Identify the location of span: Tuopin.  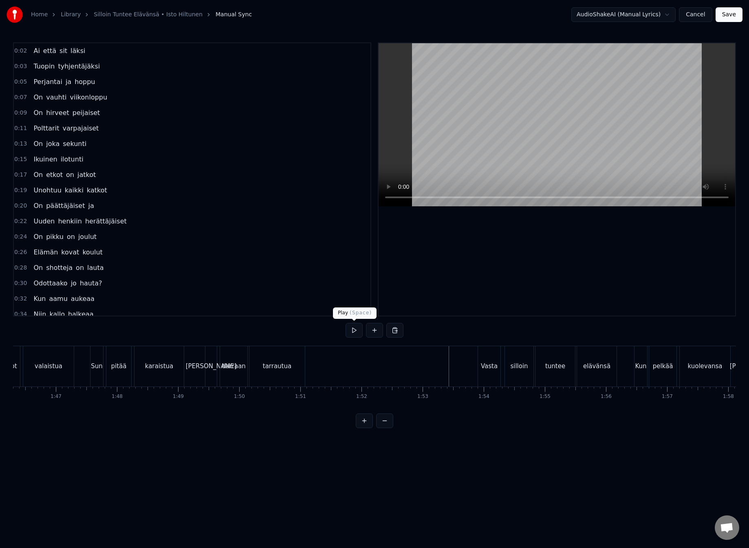
(44, 66).